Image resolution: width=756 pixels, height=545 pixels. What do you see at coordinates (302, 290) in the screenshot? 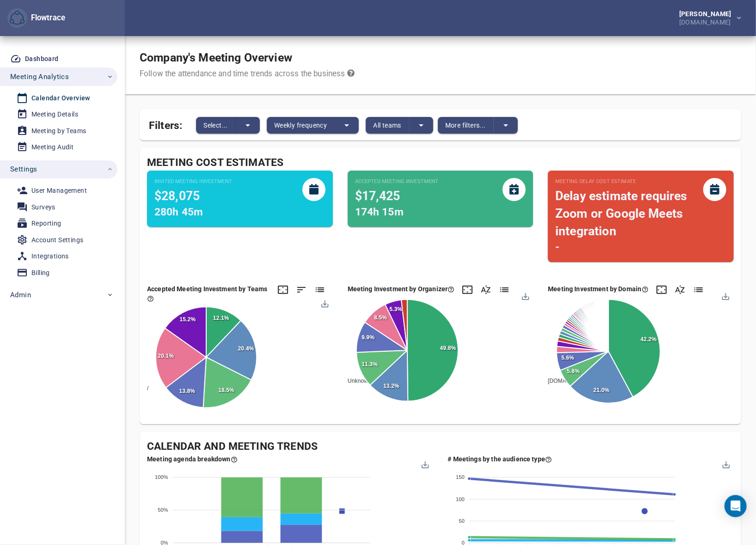
I see `div: Click here to sort by the value` at bounding box center [302, 290].